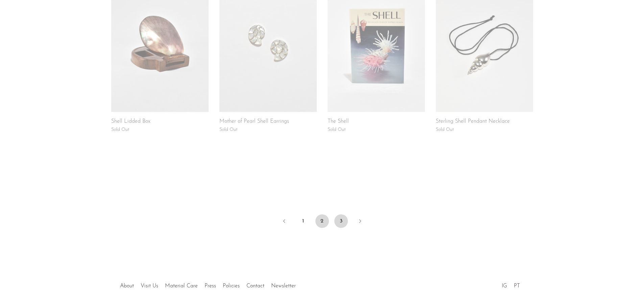 This screenshot has height=308, width=644. I want to click on span: 2, so click(322, 221).